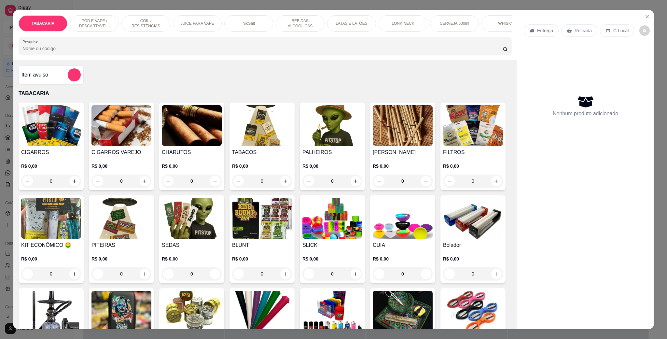 The height and width of the screenshot is (339, 667). Describe the element at coordinates (585, 114) in the screenshot. I see `p: Nenhum produto adicionado` at that location.